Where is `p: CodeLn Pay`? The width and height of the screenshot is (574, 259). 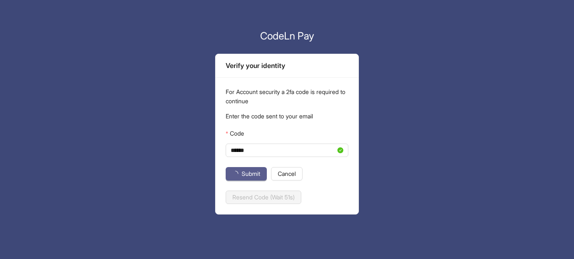 p: CodeLn Pay is located at coordinates (287, 36).